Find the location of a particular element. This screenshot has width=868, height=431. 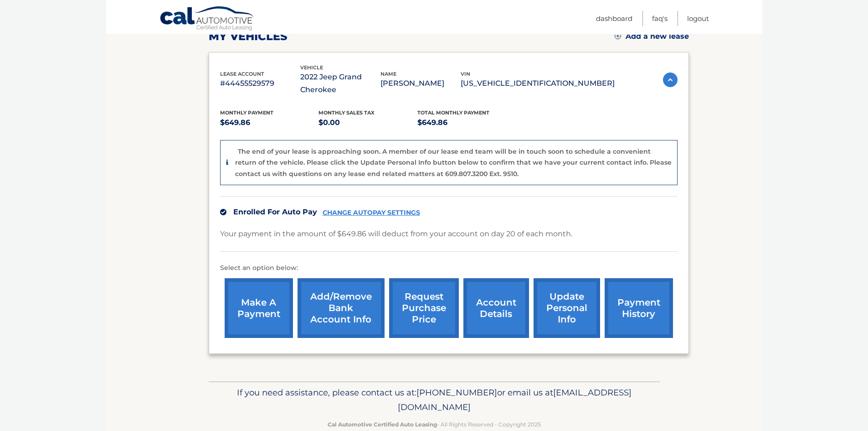

a: payment history is located at coordinates (639, 308).